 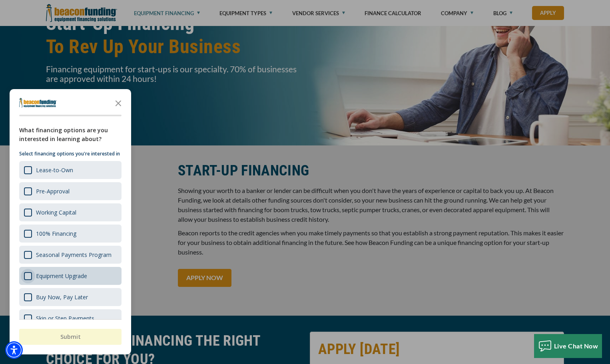 I want to click on p: Select financing options you're interested in, so click(x=70, y=154).